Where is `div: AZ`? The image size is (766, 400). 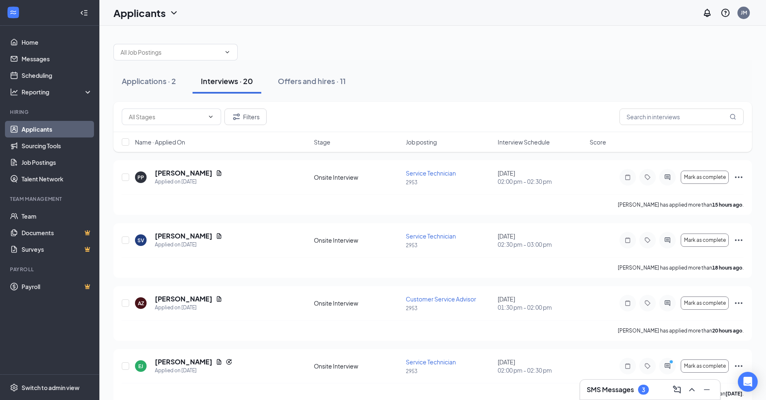 div: AZ is located at coordinates (141, 303).